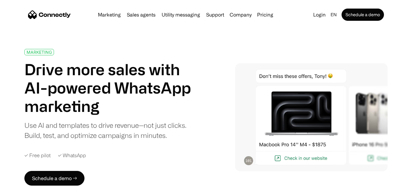 The width and height of the screenshot is (412, 196). I want to click on a: Schedule a demo, so click(363, 15).